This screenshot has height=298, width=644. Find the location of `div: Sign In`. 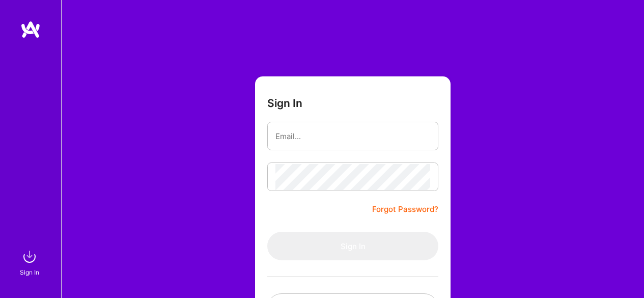

div: Sign In is located at coordinates (29, 273).